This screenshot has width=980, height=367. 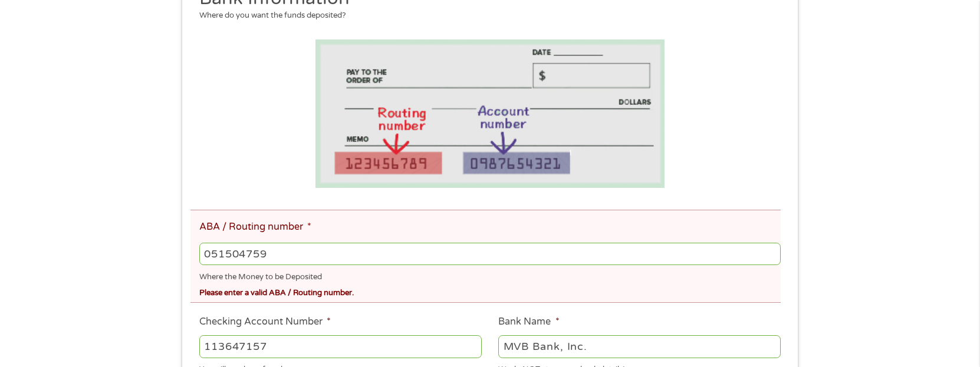 What do you see at coordinates (490, 291) in the screenshot?
I see `div: Please enter a valid ABA / Routing number.` at bounding box center [490, 291].